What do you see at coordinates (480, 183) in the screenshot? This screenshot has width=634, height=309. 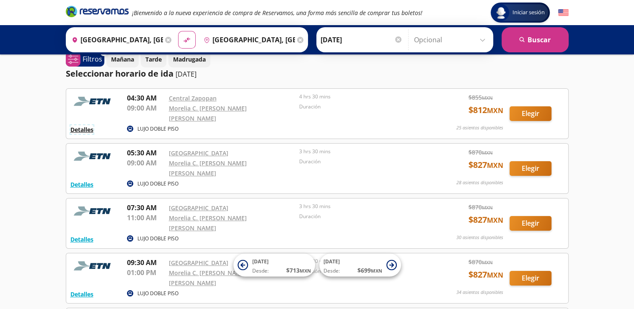 I see `p: 28 asientos disponibles` at bounding box center [480, 183].